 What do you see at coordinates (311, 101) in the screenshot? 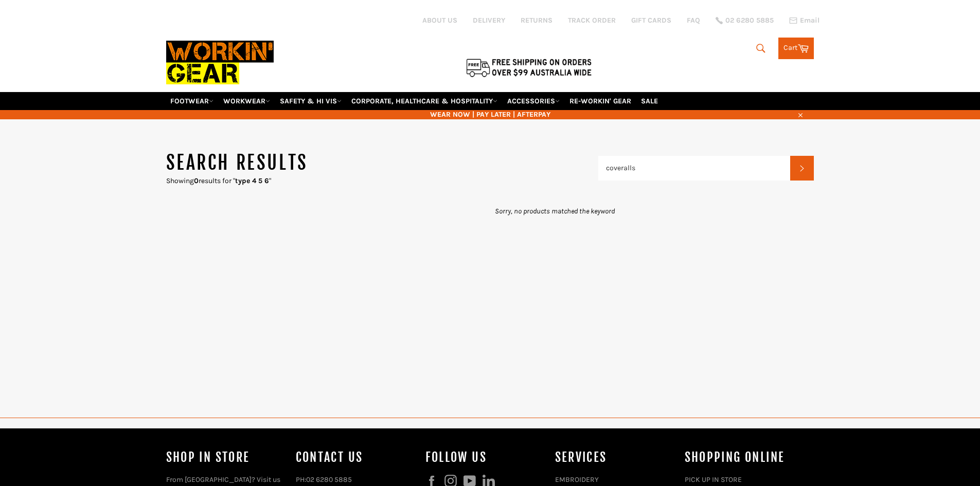
I see `a: SAFETY & HI VIS` at bounding box center [311, 101].